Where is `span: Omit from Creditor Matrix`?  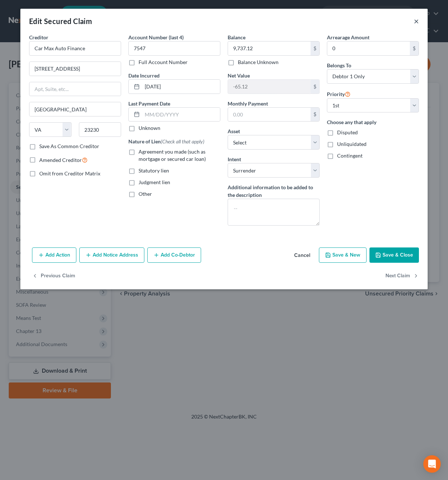 span: Omit from Creditor Matrix is located at coordinates (70, 173).